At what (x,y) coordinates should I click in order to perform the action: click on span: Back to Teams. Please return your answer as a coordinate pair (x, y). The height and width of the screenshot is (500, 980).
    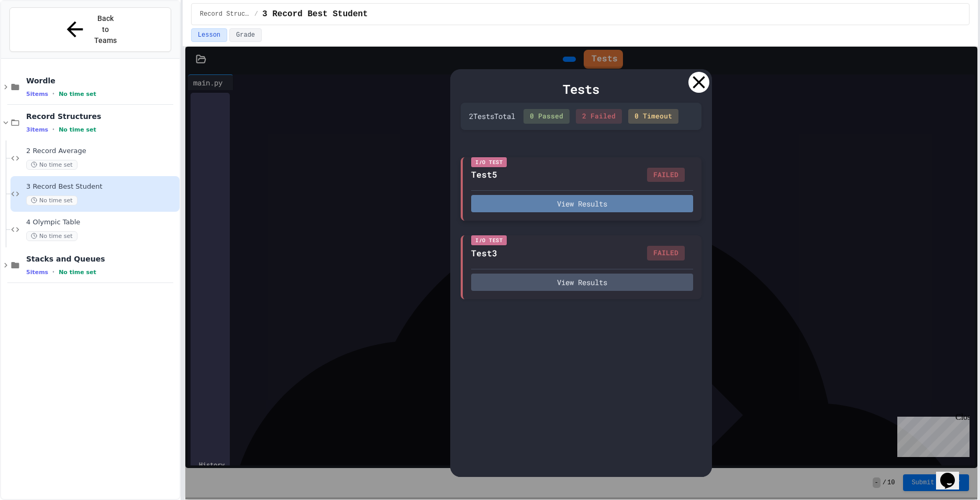
    Looking at the image, I should click on (105, 29).